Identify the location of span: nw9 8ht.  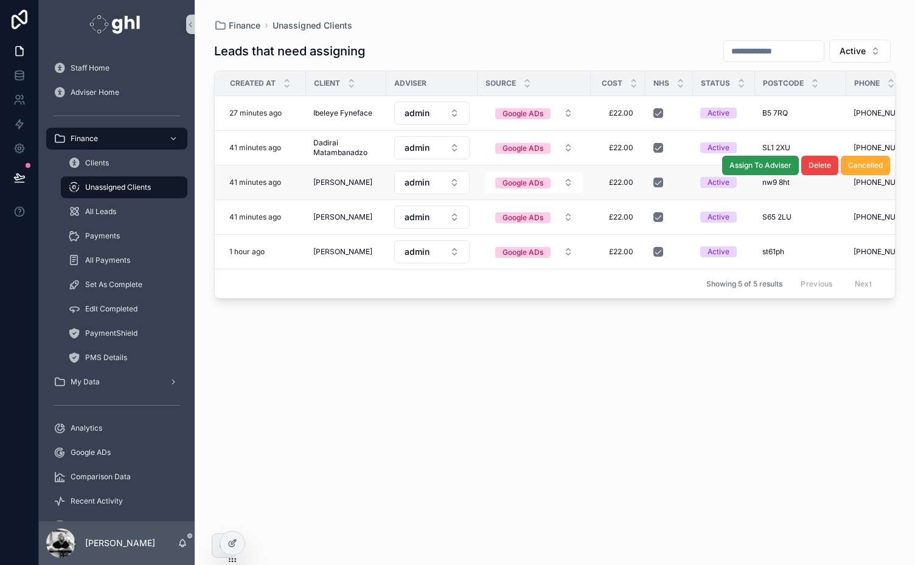
(776, 182).